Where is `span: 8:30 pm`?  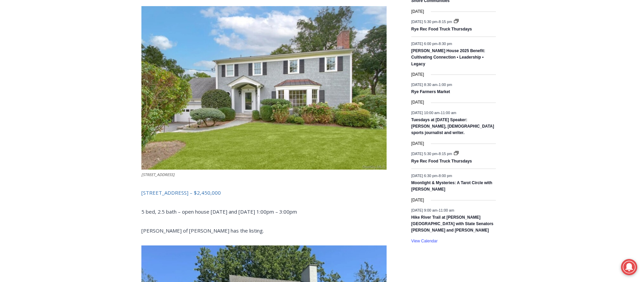
span: 8:30 pm is located at coordinates (446, 43).